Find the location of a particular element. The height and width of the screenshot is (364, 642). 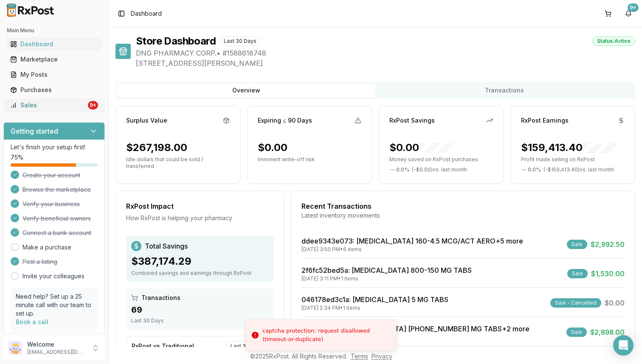

div: Purchases is located at coordinates (54, 90).